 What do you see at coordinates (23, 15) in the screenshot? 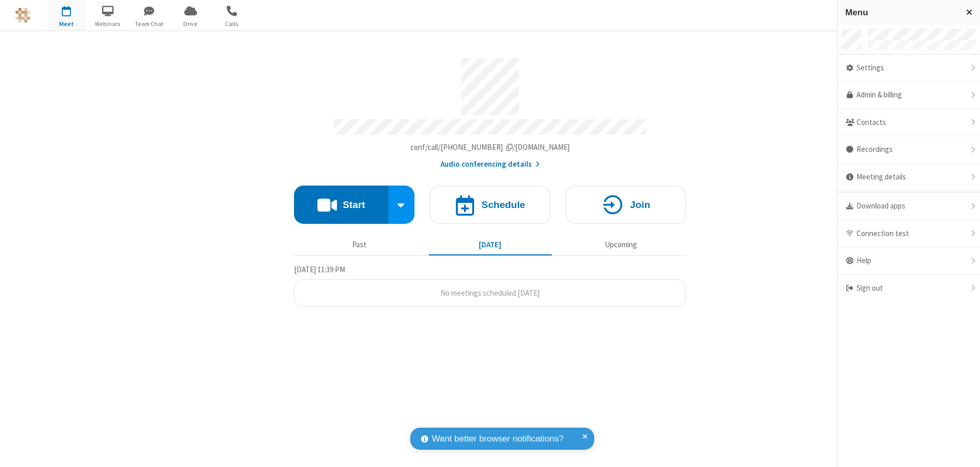
I see `img: QA Selenium DO NOT DELETE OR CHANGE` at bounding box center [23, 15].